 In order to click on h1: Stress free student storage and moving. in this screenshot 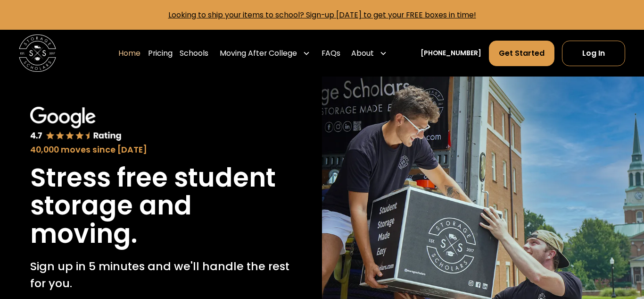, I will do `click(161, 206)`.